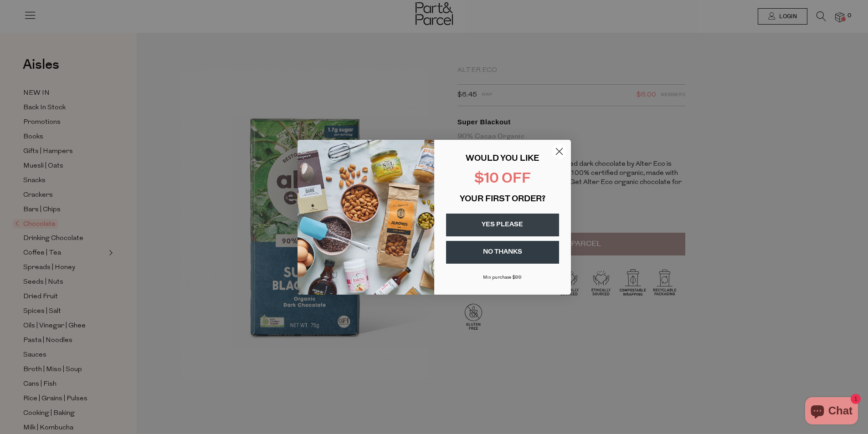  I want to click on span: YOUR FIRST ORDER?, so click(502, 199).